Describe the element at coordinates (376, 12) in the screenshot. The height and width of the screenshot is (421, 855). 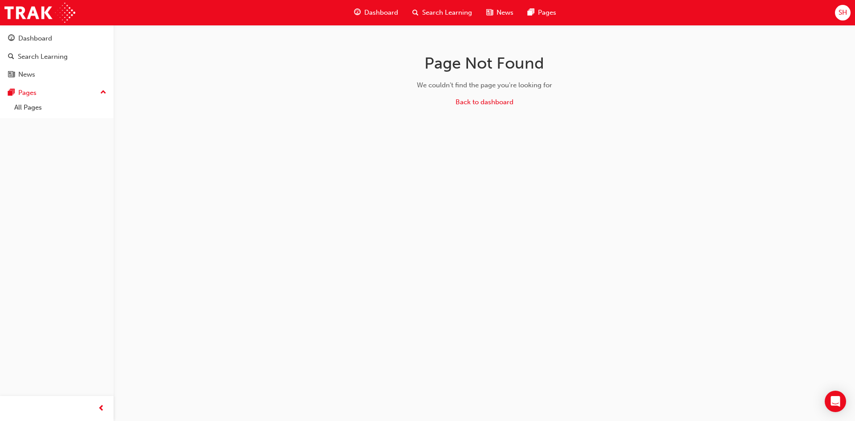
I see `a: guage-iconDashboard` at that location.